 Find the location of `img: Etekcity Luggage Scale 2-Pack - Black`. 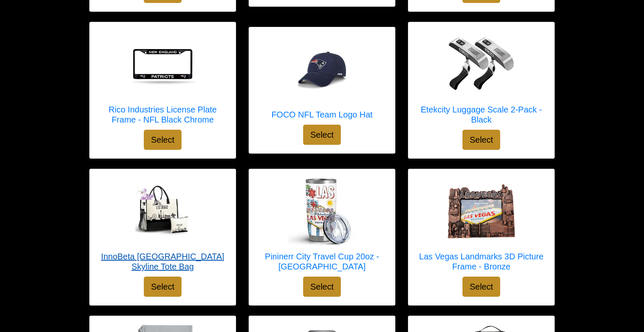

img: Etekcity Luggage Scale 2-Pack - Black is located at coordinates (481, 64).